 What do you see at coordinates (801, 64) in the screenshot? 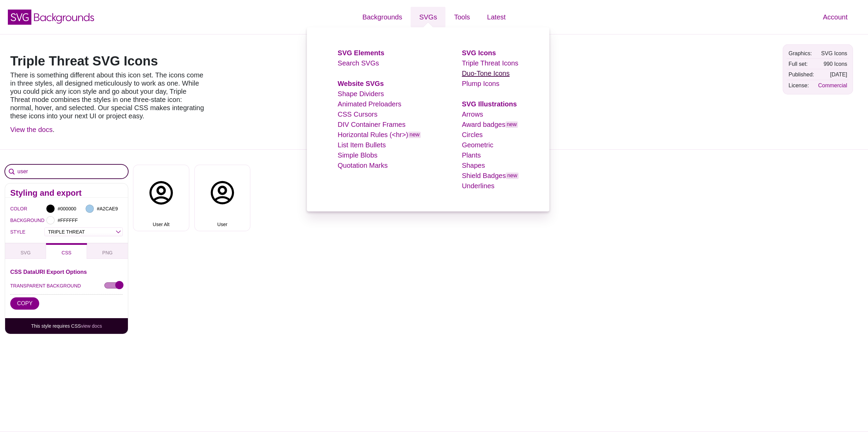
I see `td: Full set:` at bounding box center [801, 64].